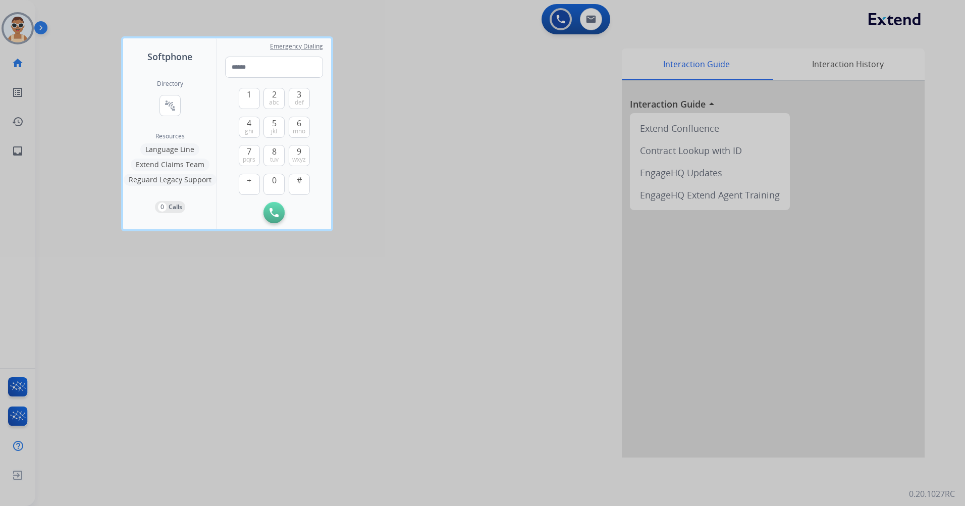 This screenshot has width=965, height=506. I want to click on span: 7, so click(249, 151).